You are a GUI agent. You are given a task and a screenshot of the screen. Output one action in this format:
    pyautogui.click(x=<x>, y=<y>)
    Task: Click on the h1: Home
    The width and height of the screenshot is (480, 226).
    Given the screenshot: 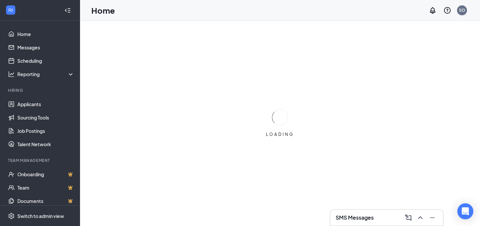 What is the action you would take?
    pyautogui.click(x=103, y=10)
    